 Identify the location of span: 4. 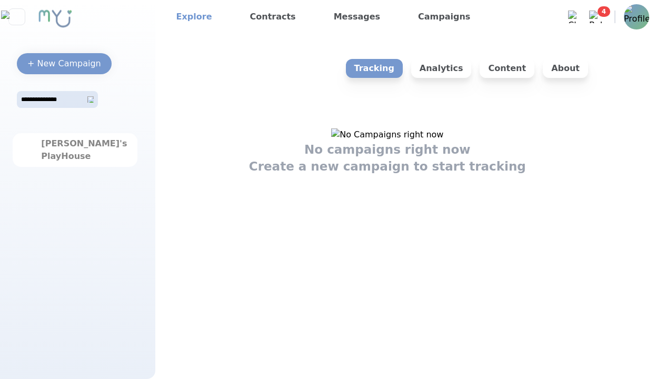
(604, 12).